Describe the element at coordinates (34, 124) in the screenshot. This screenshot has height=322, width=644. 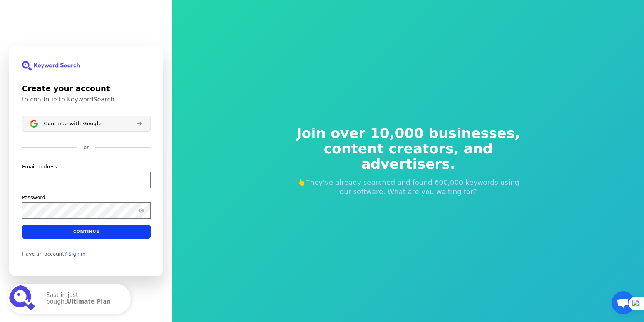
I see `img: Sign in with Google` at that location.